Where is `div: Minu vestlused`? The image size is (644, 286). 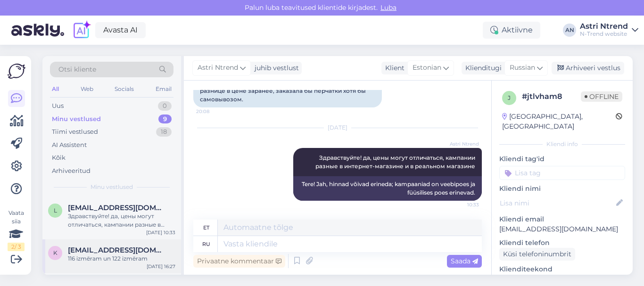 div: Minu vestlused is located at coordinates (76, 119).